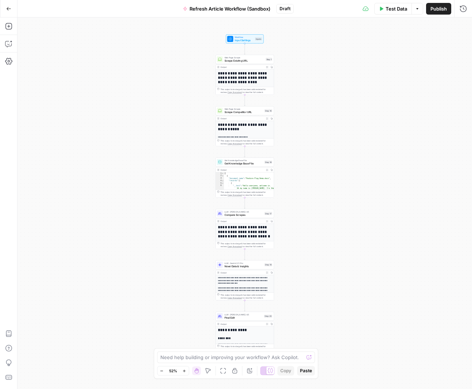  Describe the element at coordinates (268, 162) in the screenshot. I see `div: Step 18` at that location.